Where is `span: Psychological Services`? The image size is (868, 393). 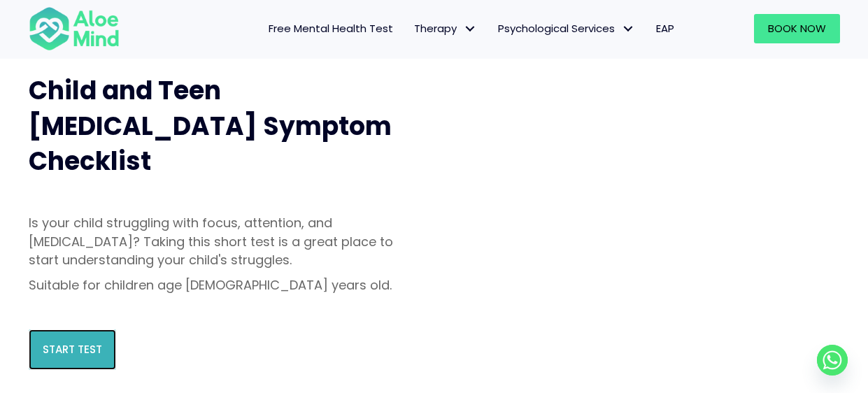 span: Psychological Services is located at coordinates (566, 28).